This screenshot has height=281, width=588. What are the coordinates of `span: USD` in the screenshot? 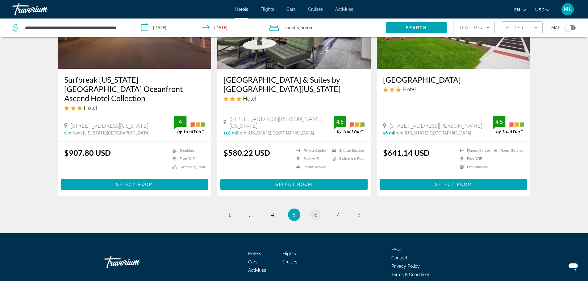 It's located at (540, 10).